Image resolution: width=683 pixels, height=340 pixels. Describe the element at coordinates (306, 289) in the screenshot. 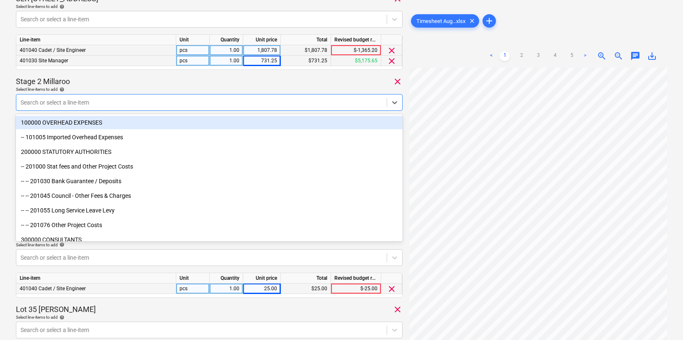

I see `div: $25.00` at that location.